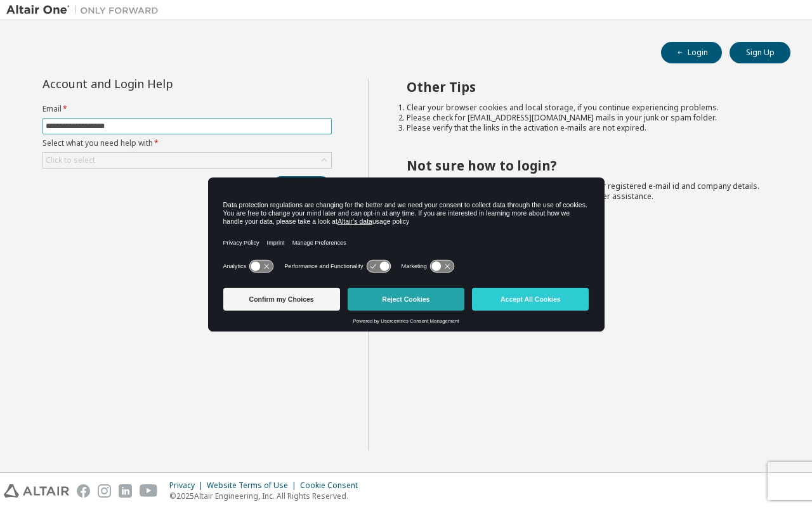 The width and height of the screenshot is (812, 509). I want to click on h2: Not sure how to login?, so click(587, 165).